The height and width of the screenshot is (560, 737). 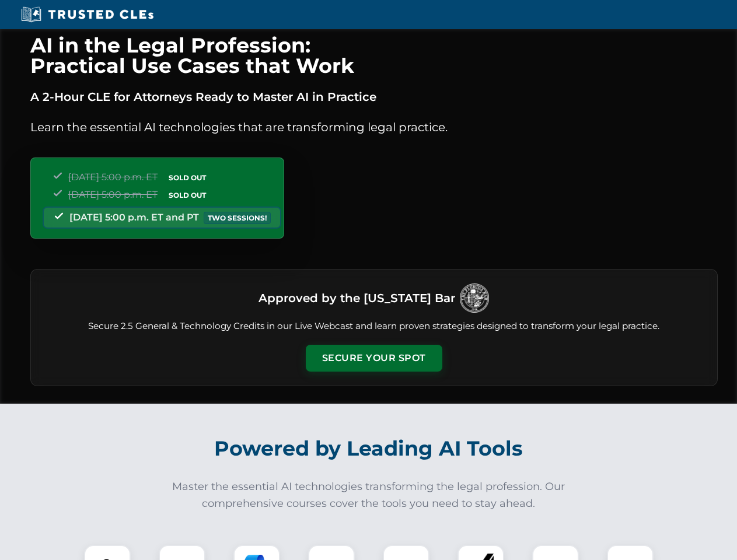 I want to click on p: Learn the essential AI technologies that are transforming legal practice., so click(x=374, y=127).